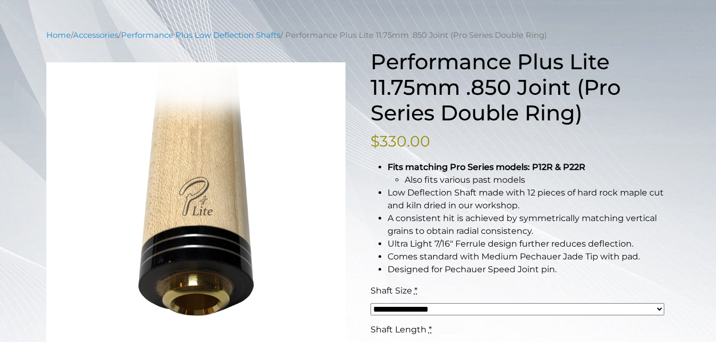 The width and height of the screenshot is (716, 342). What do you see at coordinates (529, 244) in the screenshot?
I see `li: Ultra Light 7/16″ Ferrule design further reduces deflection.` at bounding box center [529, 244].